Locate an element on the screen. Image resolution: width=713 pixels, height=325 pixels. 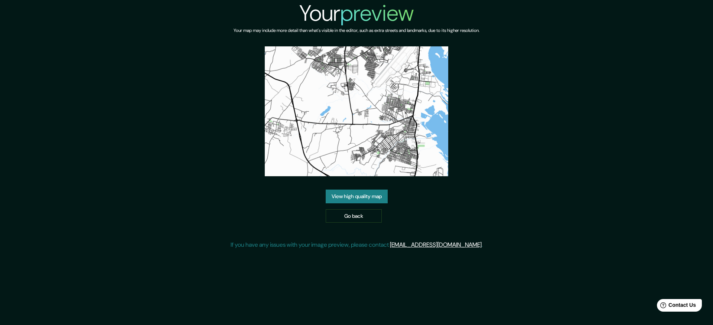
span: Contact Us is located at coordinates (35, 9).